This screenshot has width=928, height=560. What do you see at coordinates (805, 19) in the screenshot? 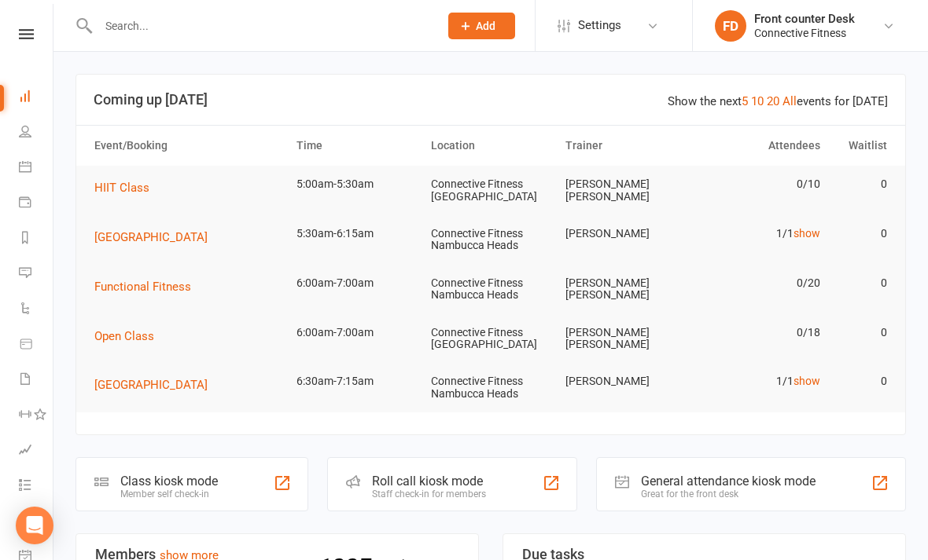
I see `div: Front counter Desk` at bounding box center [805, 19].